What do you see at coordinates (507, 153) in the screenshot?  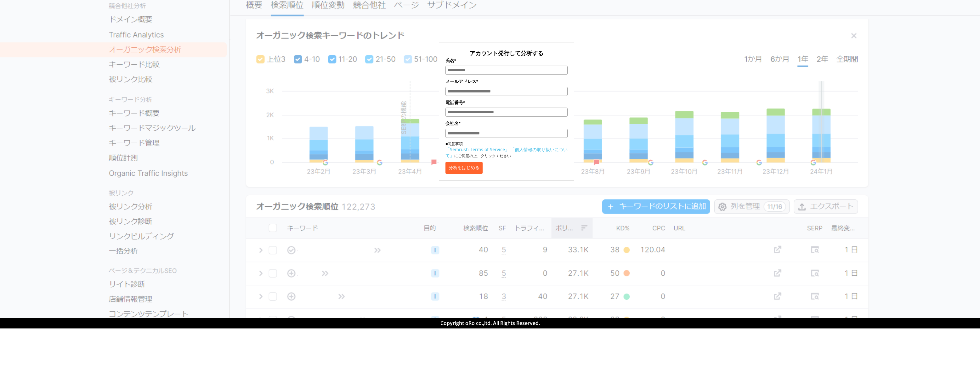 I see `a: 「個人情報の取り扱いについて」` at bounding box center [507, 153].